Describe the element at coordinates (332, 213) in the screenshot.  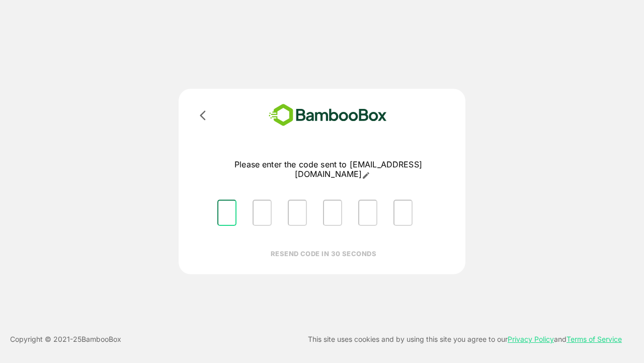
I see `input: Please enter OTP character 4` at that location.